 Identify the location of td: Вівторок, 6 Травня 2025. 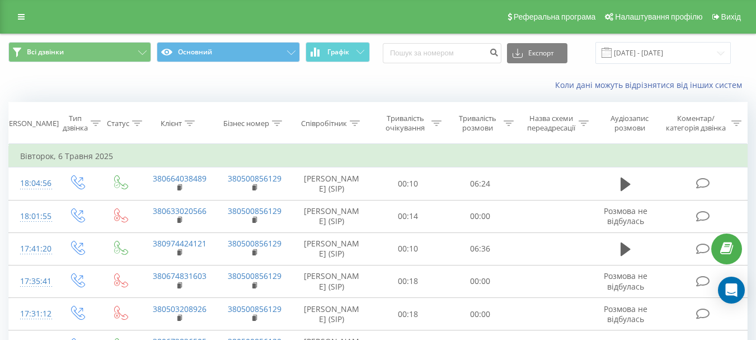
(378, 156).